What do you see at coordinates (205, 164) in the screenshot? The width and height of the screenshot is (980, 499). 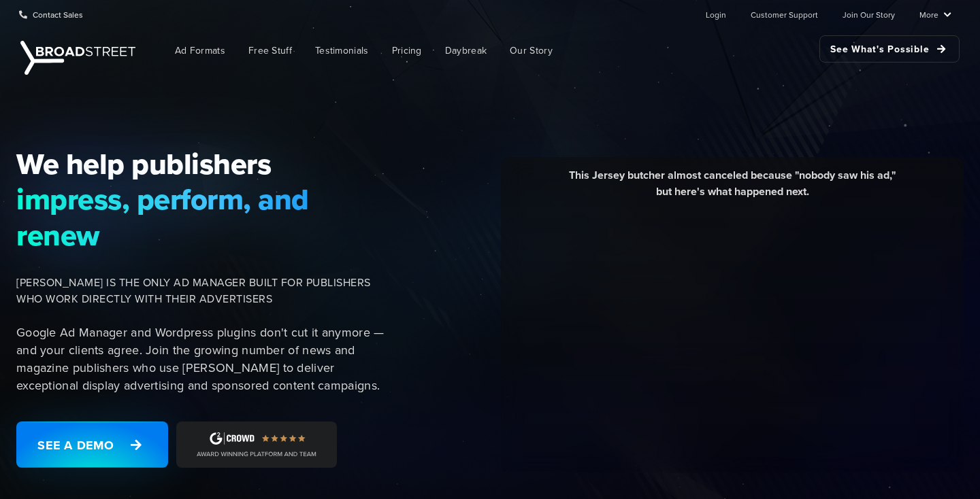 I see `span: We help publishers` at bounding box center [205, 164].